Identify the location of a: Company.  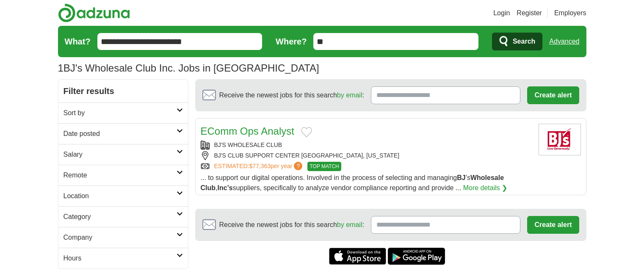
(123, 237).